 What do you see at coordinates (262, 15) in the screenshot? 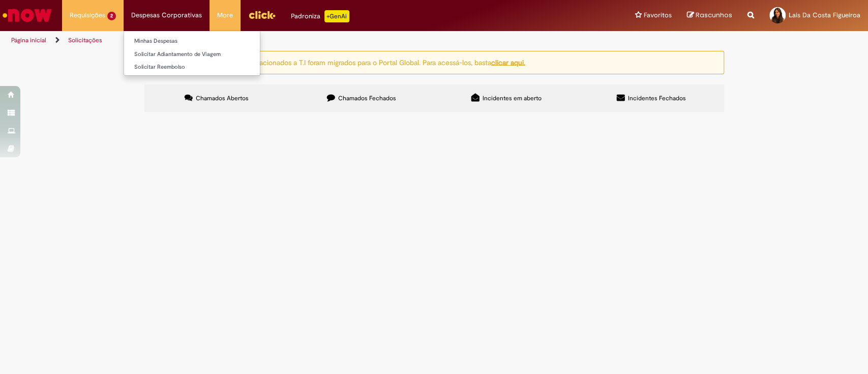
I see `img: click_logo_yellow_360x200.png` at bounding box center [262, 15].